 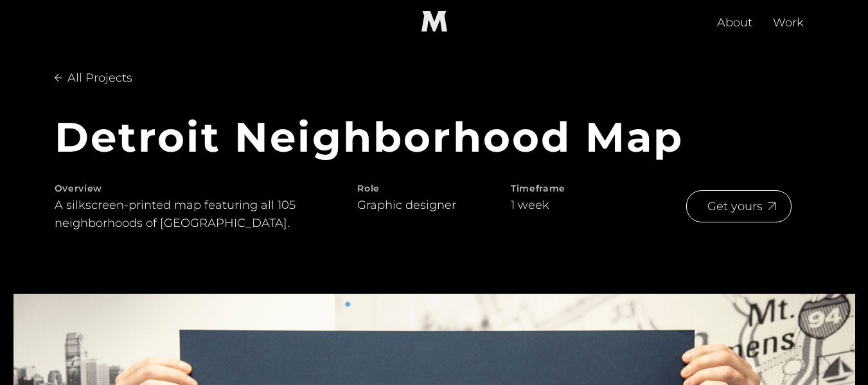 What do you see at coordinates (434, 21) in the screenshot?
I see `img: "M" logo` at bounding box center [434, 21].